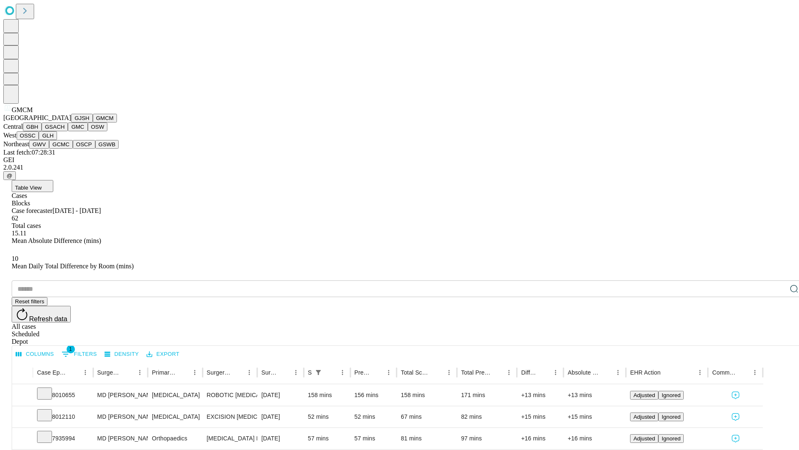  What do you see at coordinates (32, 186) in the screenshot?
I see `button: Table View` at bounding box center [32, 186].